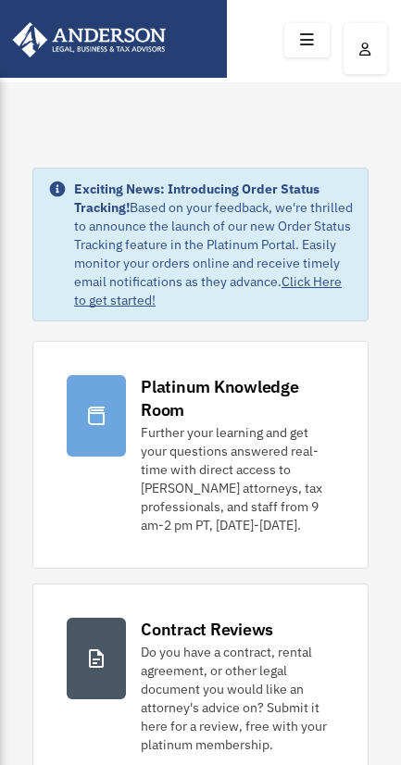 This screenshot has height=765, width=401. Describe the element at coordinates (208, 291) in the screenshot. I see `a: Click Here to get started!` at that location.